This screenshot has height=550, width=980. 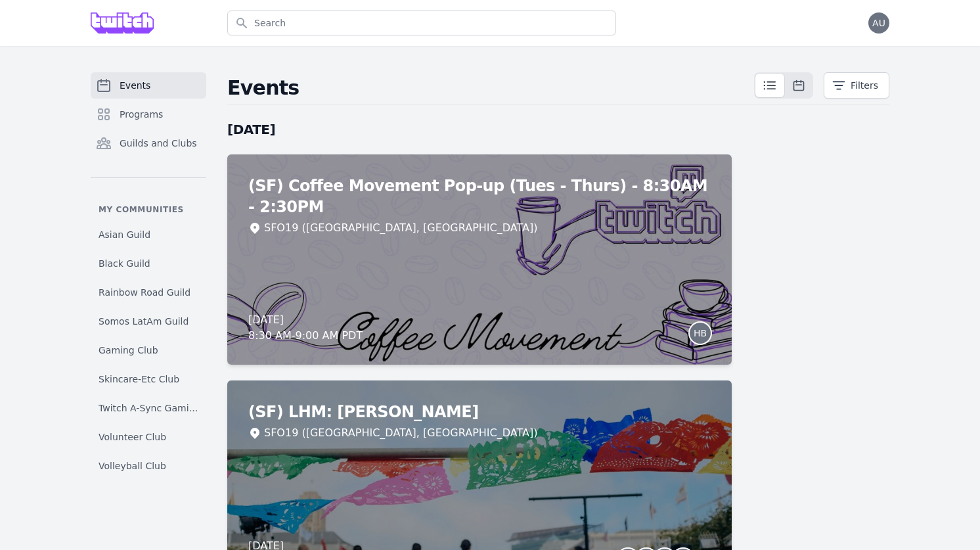 I want to click on a: Black Guild, so click(x=149, y=263).